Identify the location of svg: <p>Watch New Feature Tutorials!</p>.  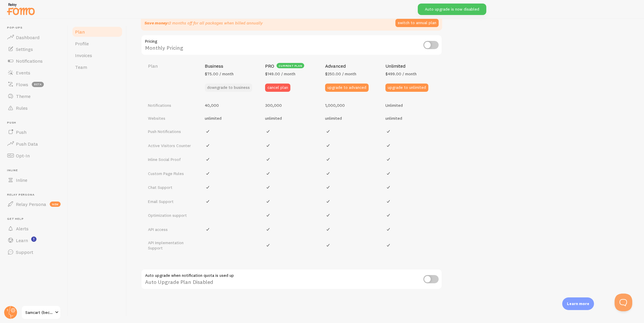
(34, 239).